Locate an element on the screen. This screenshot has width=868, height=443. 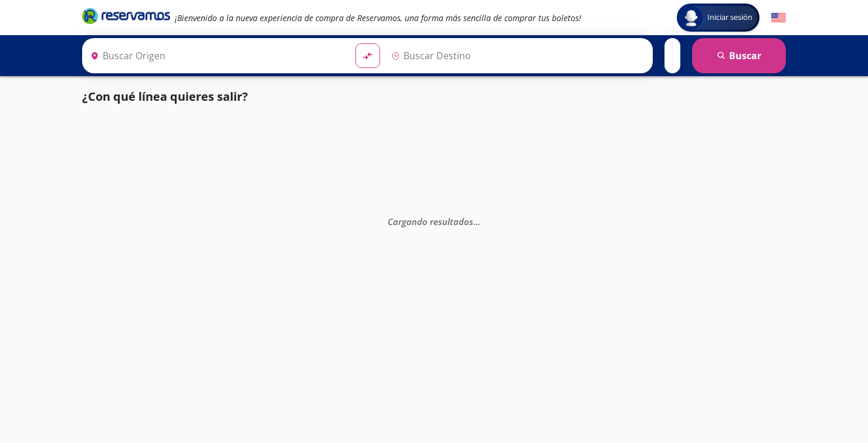
input: Buscar Destino is located at coordinates (517, 56).